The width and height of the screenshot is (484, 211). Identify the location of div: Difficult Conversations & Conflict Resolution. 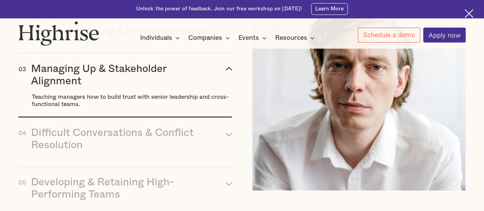
(122, 139).